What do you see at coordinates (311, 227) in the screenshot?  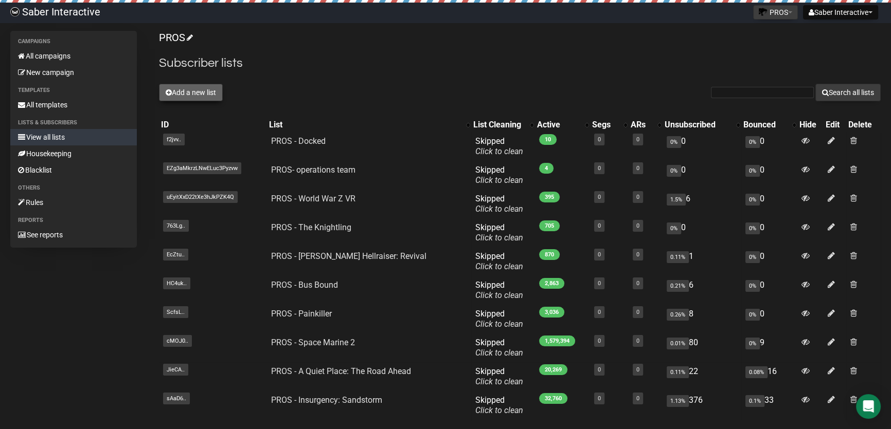 I see `a: PROS - The Knightling` at bounding box center [311, 227].